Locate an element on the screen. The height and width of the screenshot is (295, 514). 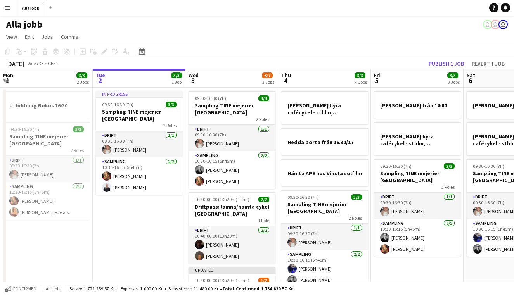
span: Thu is located at coordinates (286, 75).